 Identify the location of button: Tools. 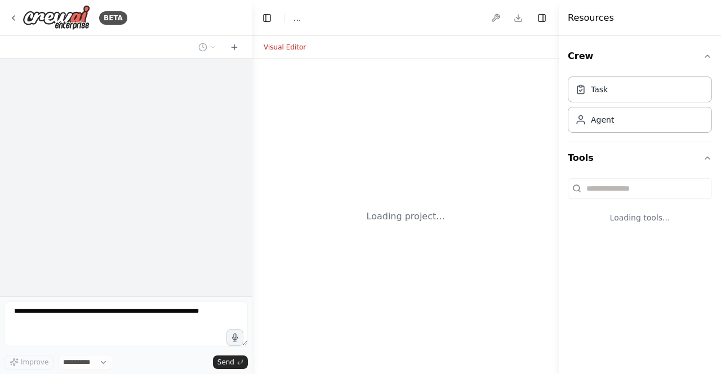
(640, 158).